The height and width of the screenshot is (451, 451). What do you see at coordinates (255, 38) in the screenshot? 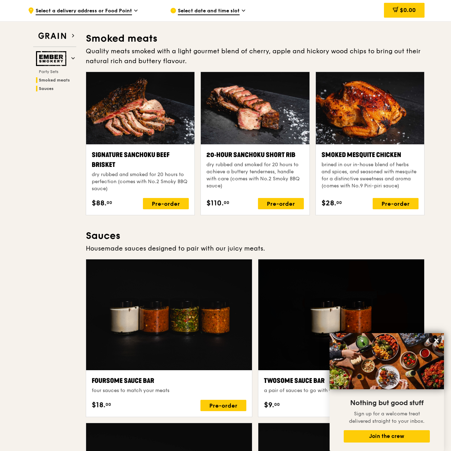
I see `h3: Smoked meats` at bounding box center [255, 38].